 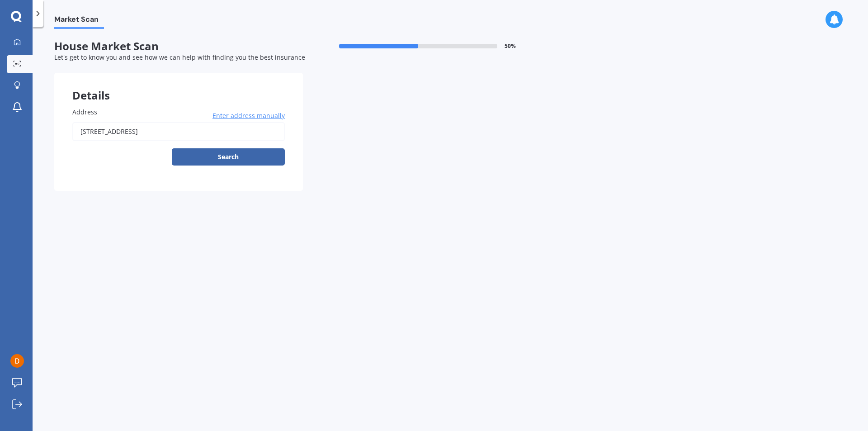 What do you see at coordinates (248, 116) in the screenshot?
I see `span: Enter address manually` at bounding box center [248, 116].